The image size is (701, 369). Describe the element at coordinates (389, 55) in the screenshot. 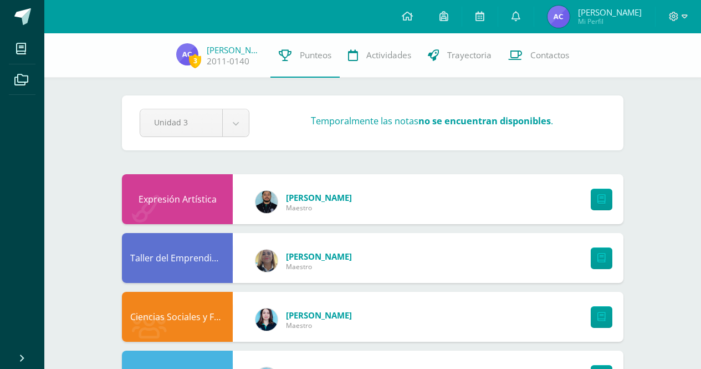

I see `span: Actividades` at that location.